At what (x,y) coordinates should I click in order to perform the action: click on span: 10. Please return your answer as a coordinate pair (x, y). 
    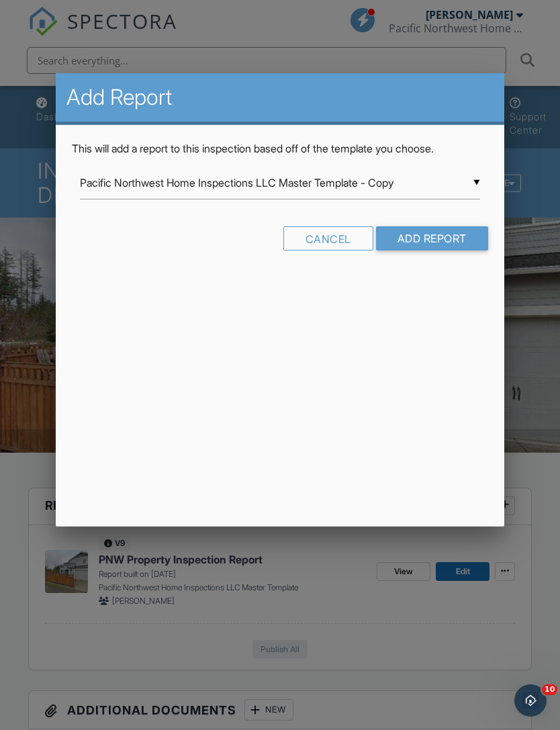
    Looking at the image, I should click on (549, 690).